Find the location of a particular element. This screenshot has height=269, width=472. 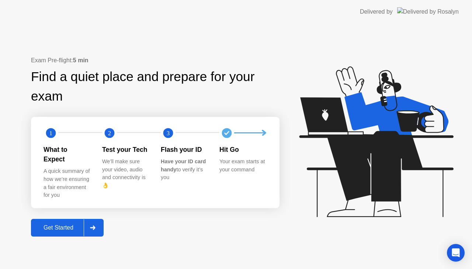

div: to verify it’s you is located at coordinates (184, 170).